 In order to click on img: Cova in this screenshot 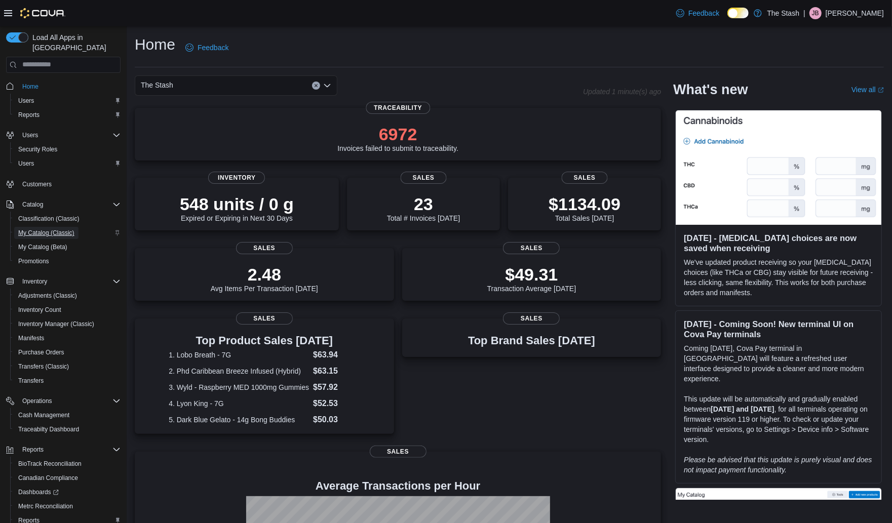, I will do `click(43, 13)`.